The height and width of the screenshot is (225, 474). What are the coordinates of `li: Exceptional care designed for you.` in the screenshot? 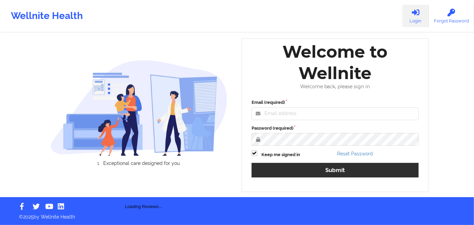 It's located at (142, 163).